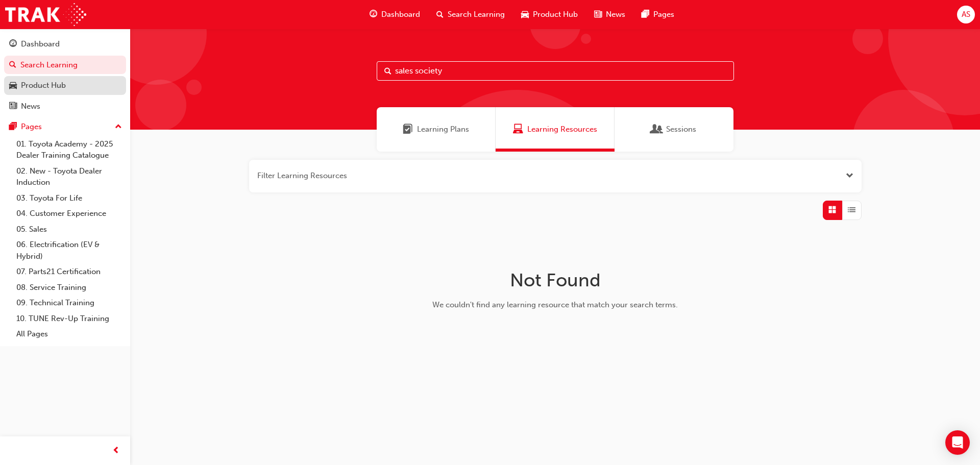  Describe the element at coordinates (65, 44) in the screenshot. I see `a: Dashboard` at that location.